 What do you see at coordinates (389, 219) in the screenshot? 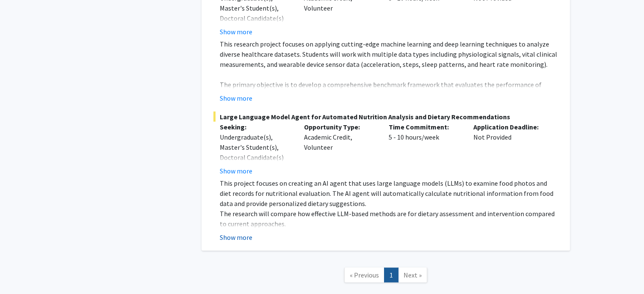
I see `p: The research will compare how effective LLM-based methods are for dietary assessment and interven...` at bounding box center [389, 219].